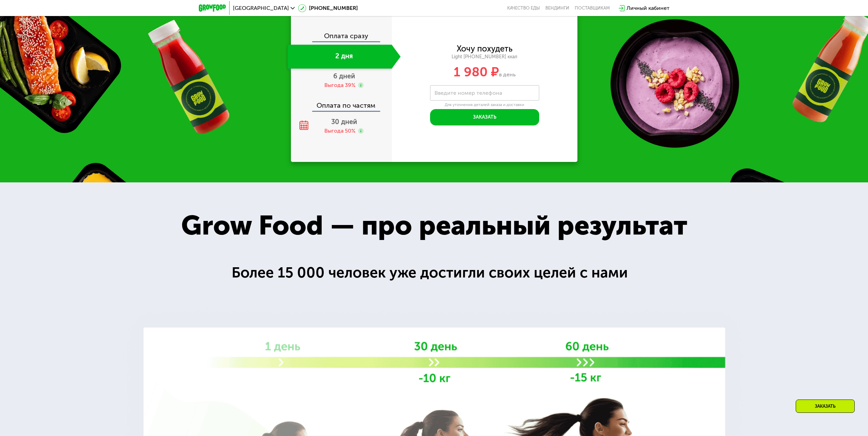  I want to click on span: в день, so click(507, 74).